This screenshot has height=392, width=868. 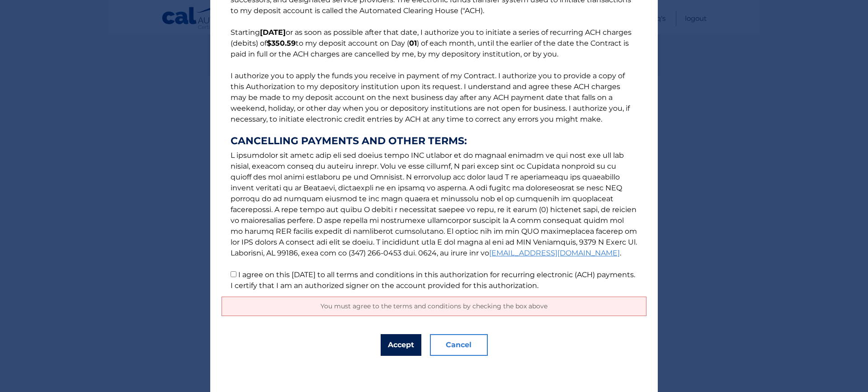 What do you see at coordinates (434, 141) in the screenshot?
I see `strong: CANCELLING PAYMENTS AND OTHER TERMS:` at bounding box center [434, 141].